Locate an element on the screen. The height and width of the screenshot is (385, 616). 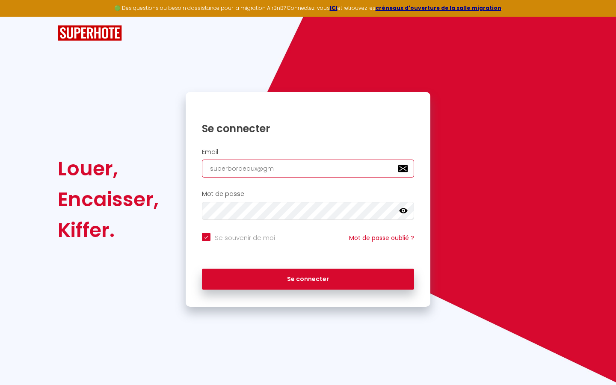
div: Encaisser, is located at coordinates (108, 199).